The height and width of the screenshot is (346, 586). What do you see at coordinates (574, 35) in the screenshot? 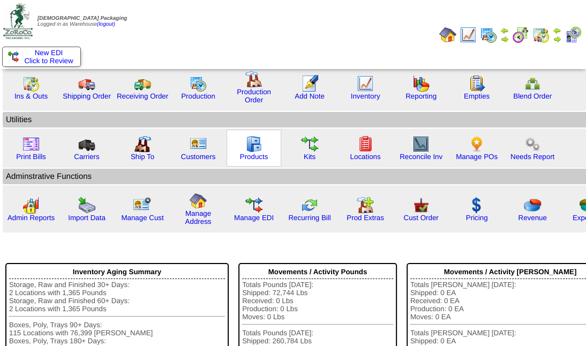
I see `img: calendarcustomer.gif` at bounding box center [574, 35].